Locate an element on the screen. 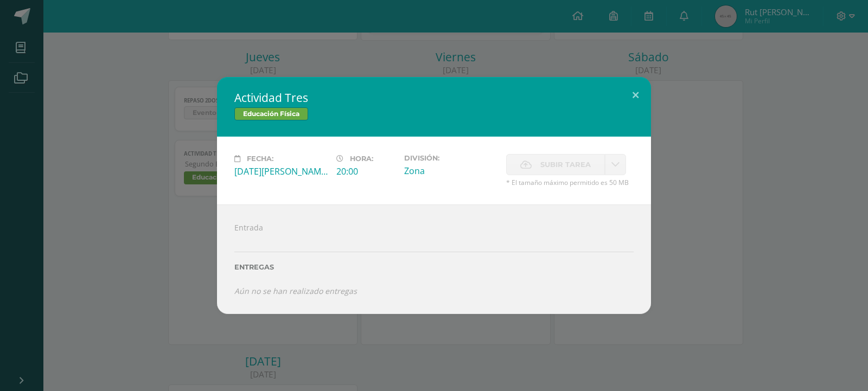 The height and width of the screenshot is (391, 868). i: Aún no se han realizado entregas is located at coordinates (296, 291).